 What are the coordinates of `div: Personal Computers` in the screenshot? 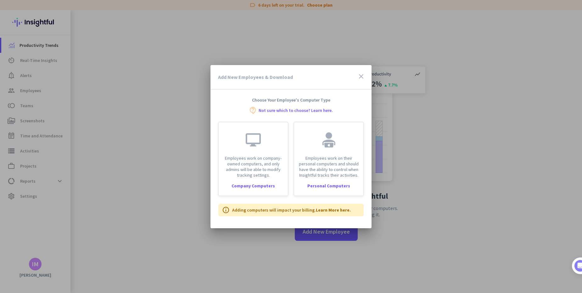 It's located at (329, 186).